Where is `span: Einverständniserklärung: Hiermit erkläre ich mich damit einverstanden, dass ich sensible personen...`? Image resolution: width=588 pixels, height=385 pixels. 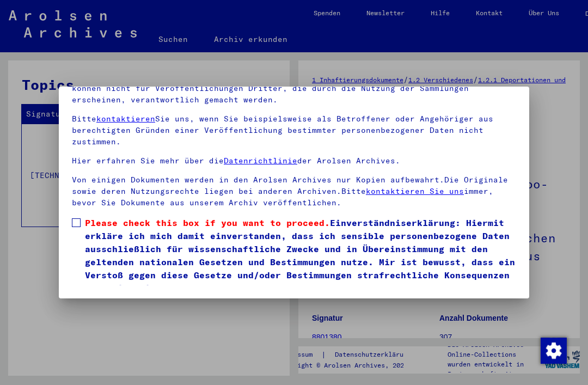
span: Einverständniserklärung: Hiermit erkläre ich mich damit einverstanden, dass ich sensible personen... is located at coordinates (301, 256).